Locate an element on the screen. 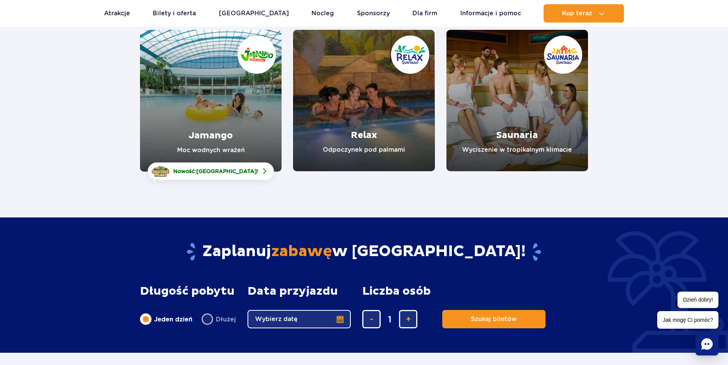 The width and height of the screenshot is (728, 365). span: Liczba osób is located at coordinates (396, 292).